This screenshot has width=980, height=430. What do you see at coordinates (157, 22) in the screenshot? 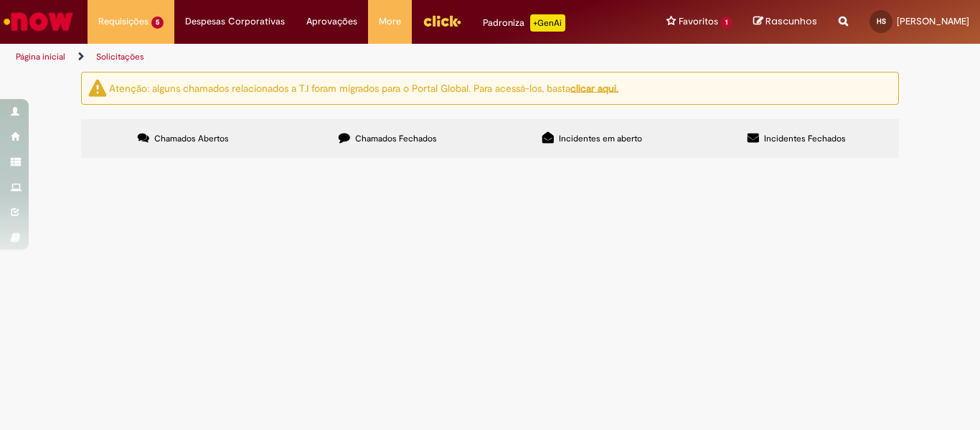
I see `span: 5` at bounding box center [157, 22].